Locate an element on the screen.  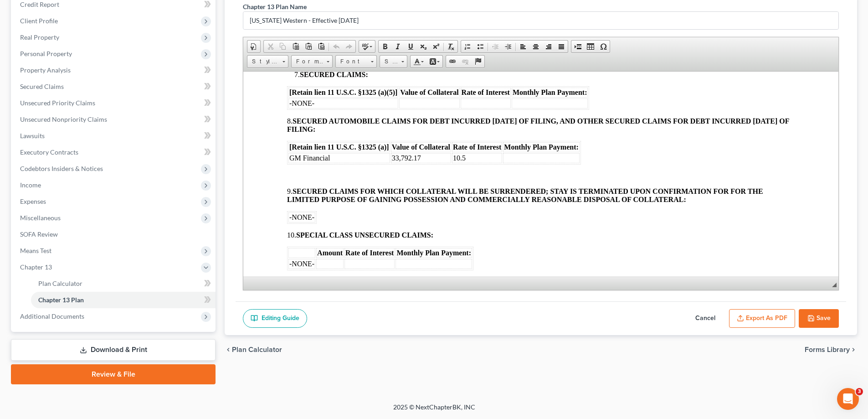
a: Insert/Remove Numbered List is located at coordinates (468, 46).